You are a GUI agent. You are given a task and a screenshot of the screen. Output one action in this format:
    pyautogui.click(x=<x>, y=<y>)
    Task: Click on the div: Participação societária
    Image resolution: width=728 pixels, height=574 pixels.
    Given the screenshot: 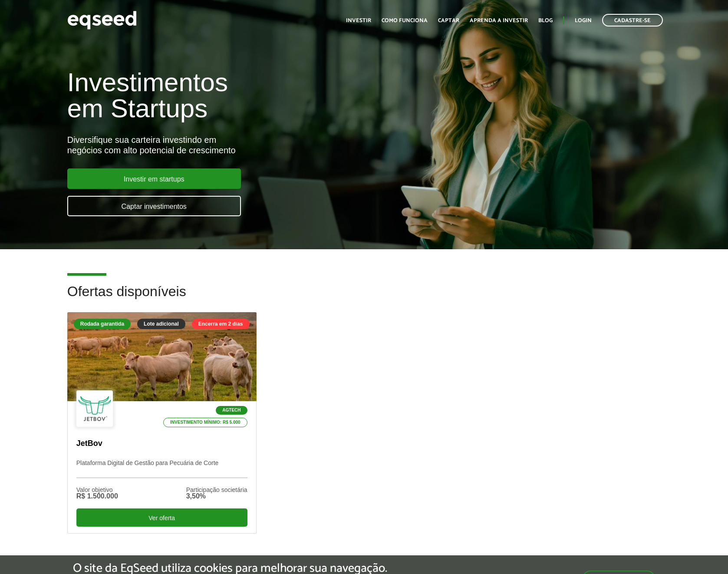 What is the action you would take?
    pyautogui.click(x=217, y=489)
    